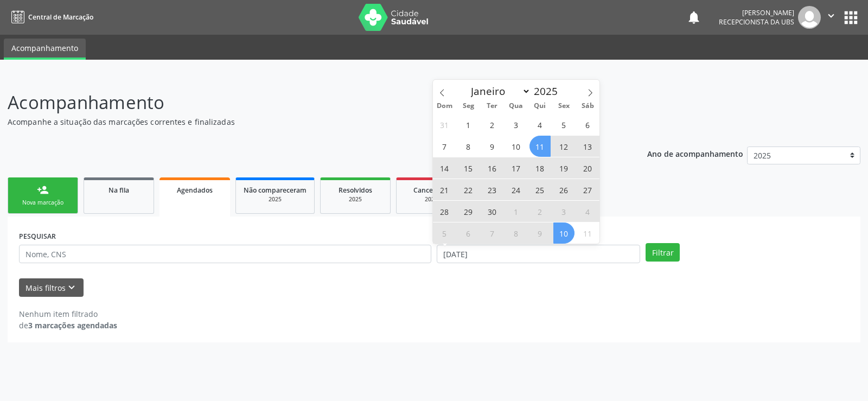 This screenshot has height=401, width=868. What do you see at coordinates (587, 211) in the screenshot?
I see `span: Outubro 4, 2025` at bounding box center [587, 211].